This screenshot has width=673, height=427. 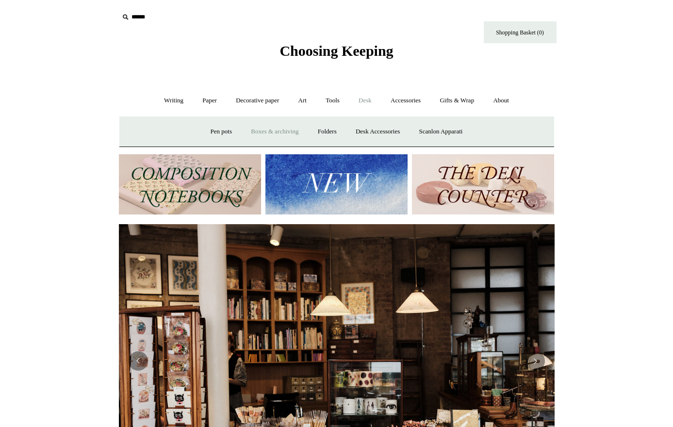 I want to click on a: Writing, so click(x=174, y=100).